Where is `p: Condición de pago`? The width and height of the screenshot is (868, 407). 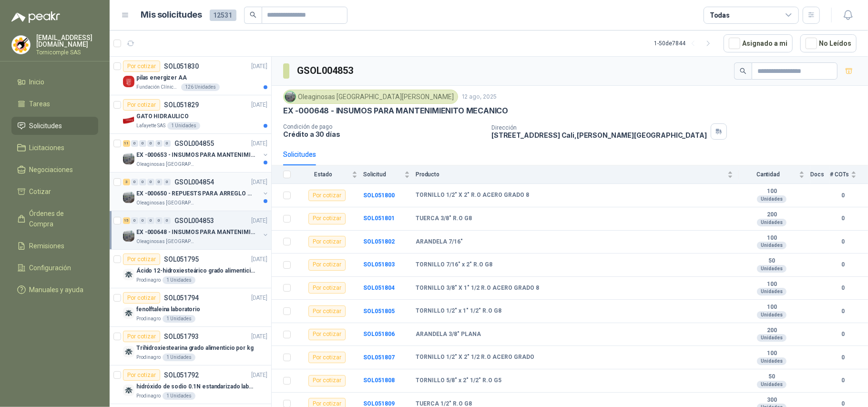 p: Condición de pago is located at coordinates (383, 127).